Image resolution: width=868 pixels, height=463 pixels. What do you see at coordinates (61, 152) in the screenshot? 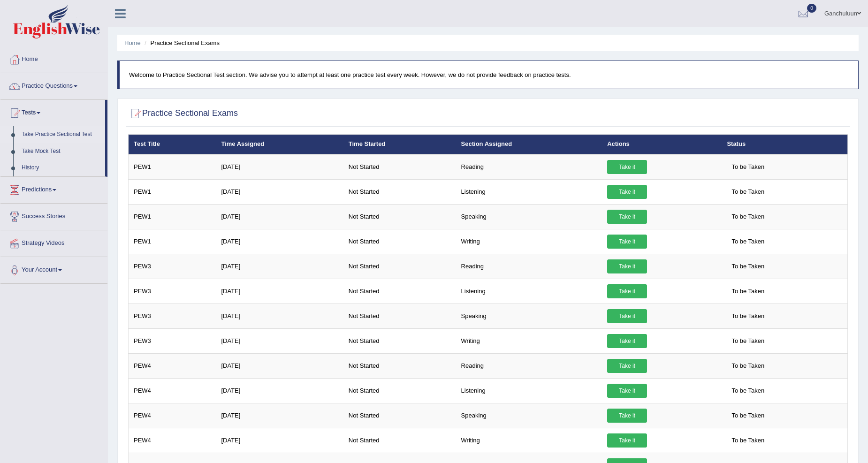
I see `a: Take Mock Test` at bounding box center [61, 152].